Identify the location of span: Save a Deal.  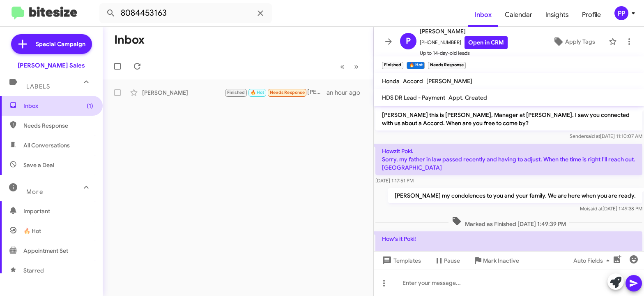
(39, 165).